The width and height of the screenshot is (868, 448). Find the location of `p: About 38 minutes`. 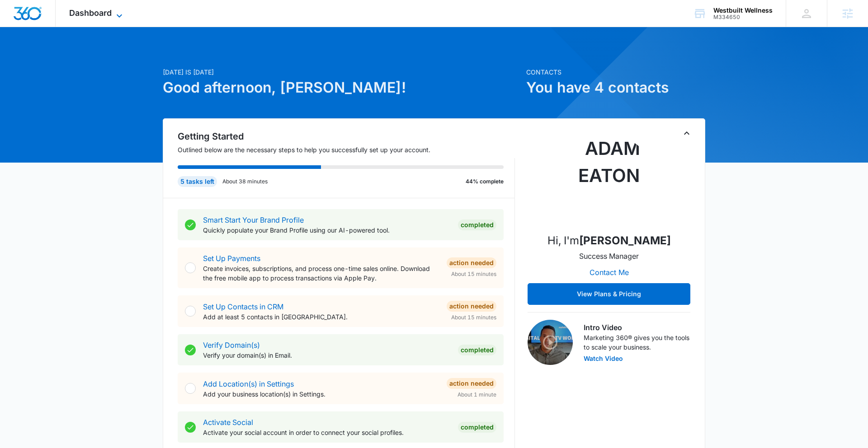

p: About 38 minutes is located at coordinates (245, 182).